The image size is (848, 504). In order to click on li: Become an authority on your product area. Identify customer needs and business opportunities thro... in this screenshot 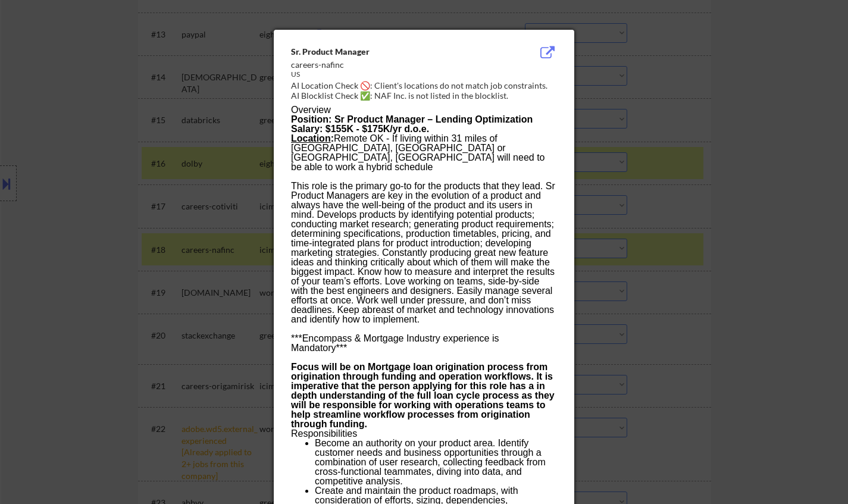, I will do `click(435, 462)`.